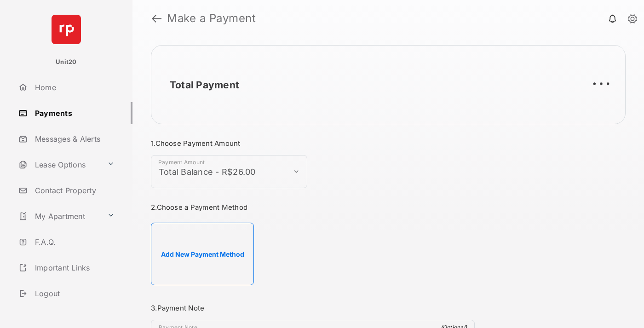 This screenshot has width=644, height=328. I want to click on p: Unit20, so click(66, 62).